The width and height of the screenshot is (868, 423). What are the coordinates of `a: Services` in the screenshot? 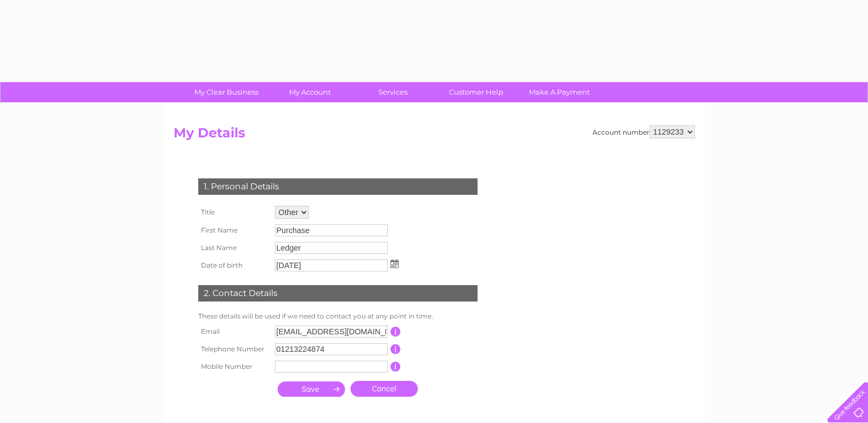 It's located at (392, 92).